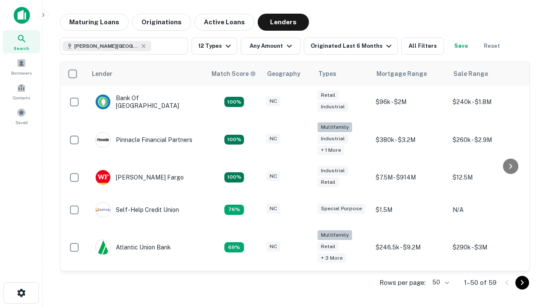 This screenshot has width=547, height=307. What do you see at coordinates (352, 46) in the screenshot?
I see `div: Originated Last 6 Months` at bounding box center [352, 46].